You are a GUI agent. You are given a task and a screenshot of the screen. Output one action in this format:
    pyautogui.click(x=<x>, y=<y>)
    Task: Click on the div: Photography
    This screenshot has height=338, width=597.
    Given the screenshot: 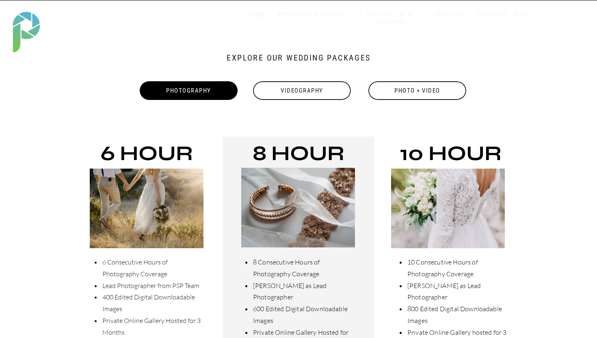 What is the action you would take?
    pyautogui.click(x=189, y=91)
    